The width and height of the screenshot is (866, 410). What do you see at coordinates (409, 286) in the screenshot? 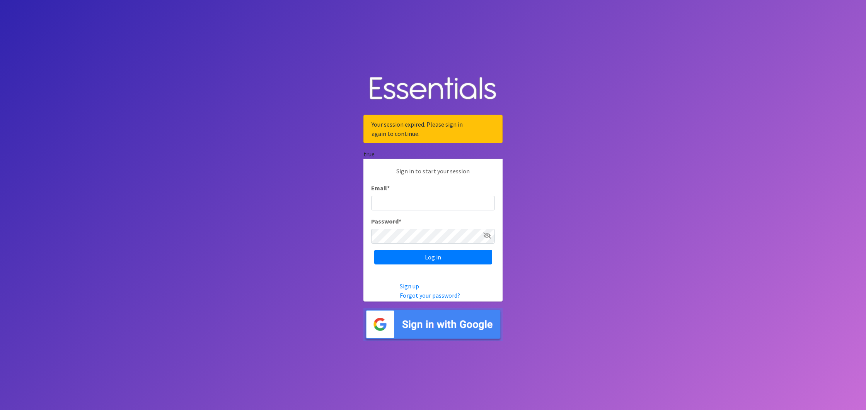
I see `a: Sign up` at bounding box center [409, 286].